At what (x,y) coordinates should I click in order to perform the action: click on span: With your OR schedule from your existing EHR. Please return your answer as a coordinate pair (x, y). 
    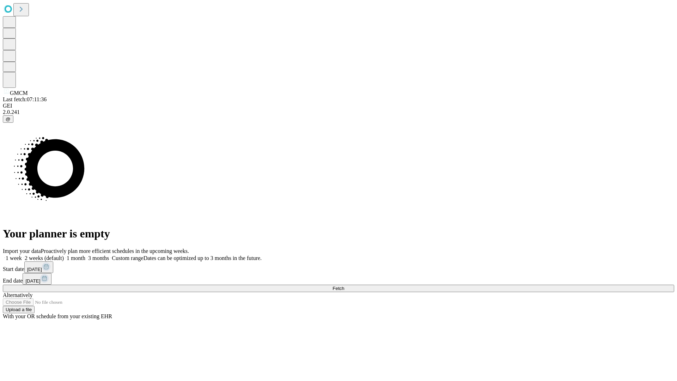
    Looking at the image, I should click on (57, 316).